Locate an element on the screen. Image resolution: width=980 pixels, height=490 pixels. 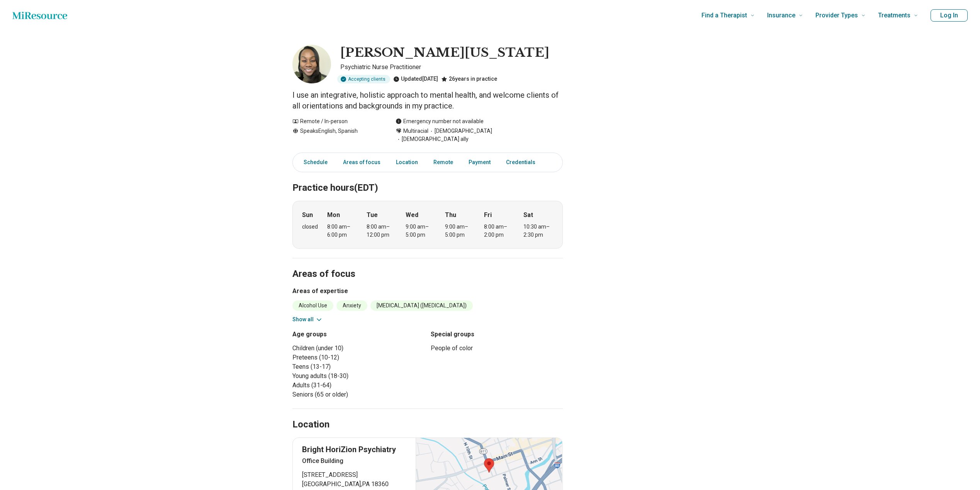
button: Show all is located at coordinates (307, 319).